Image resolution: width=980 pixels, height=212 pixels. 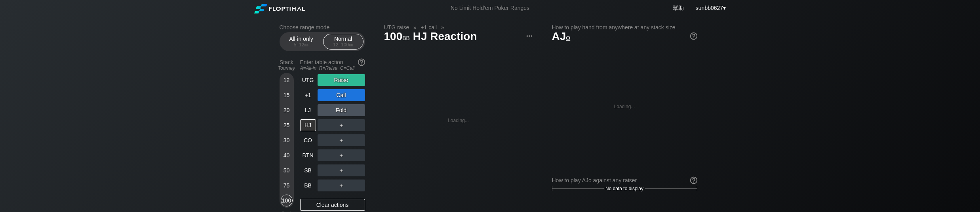 What do you see at coordinates (308, 170) in the screenshot?
I see `div: SB` at bounding box center [308, 170].